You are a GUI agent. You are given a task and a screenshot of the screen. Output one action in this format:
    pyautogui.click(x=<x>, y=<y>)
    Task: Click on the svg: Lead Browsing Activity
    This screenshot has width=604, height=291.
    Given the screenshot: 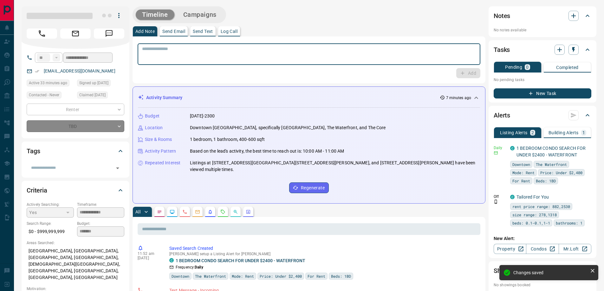 What is the action you would take?
    pyautogui.click(x=172, y=212)
    